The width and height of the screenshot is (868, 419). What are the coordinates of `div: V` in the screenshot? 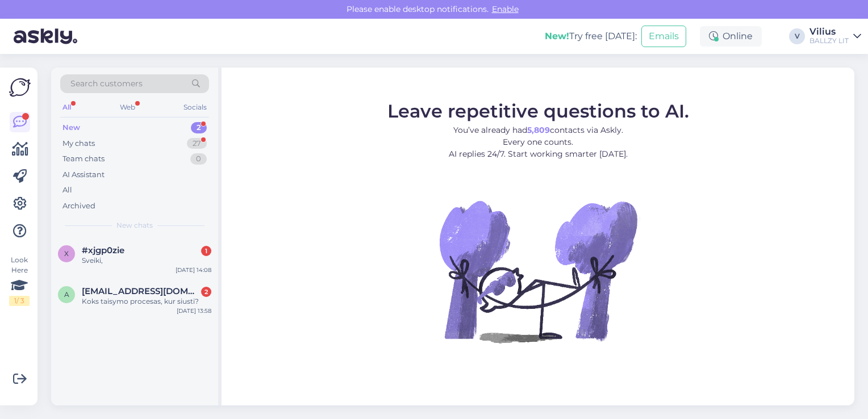 It's located at (797, 36).